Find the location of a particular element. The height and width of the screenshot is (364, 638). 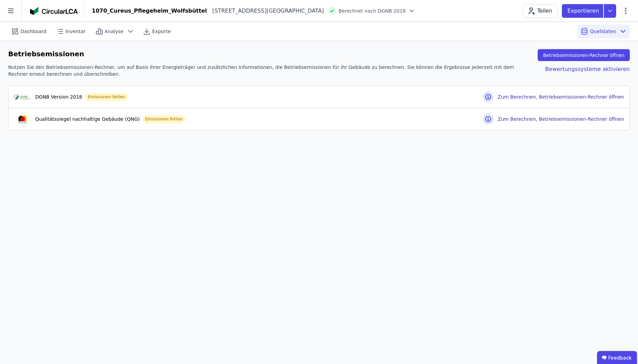

span: Inventar is located at coordinates (75, 31).